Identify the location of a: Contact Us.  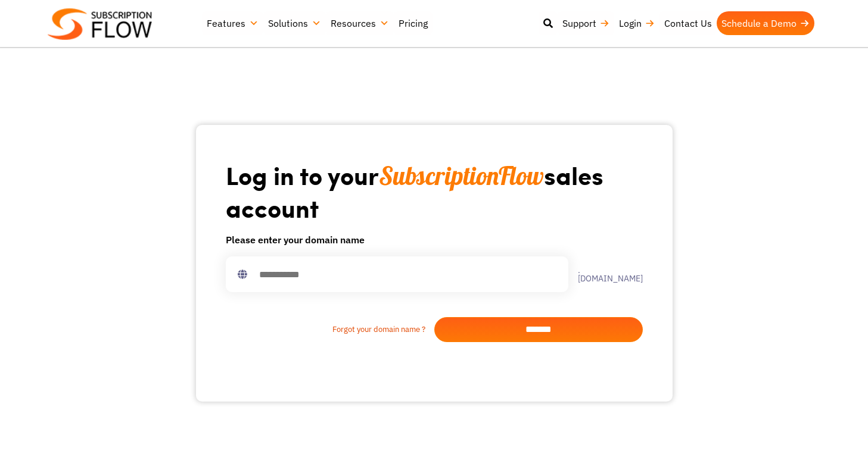
(688, 23).